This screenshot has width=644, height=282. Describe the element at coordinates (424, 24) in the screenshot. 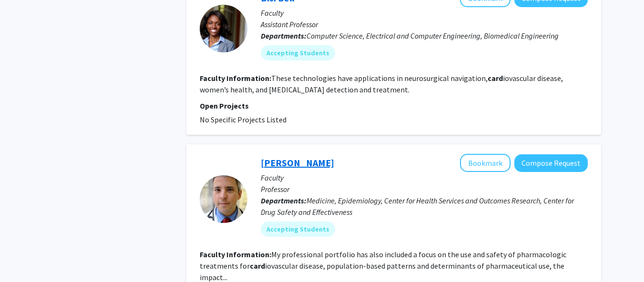

I see `p: Assistant Professor` at that location.